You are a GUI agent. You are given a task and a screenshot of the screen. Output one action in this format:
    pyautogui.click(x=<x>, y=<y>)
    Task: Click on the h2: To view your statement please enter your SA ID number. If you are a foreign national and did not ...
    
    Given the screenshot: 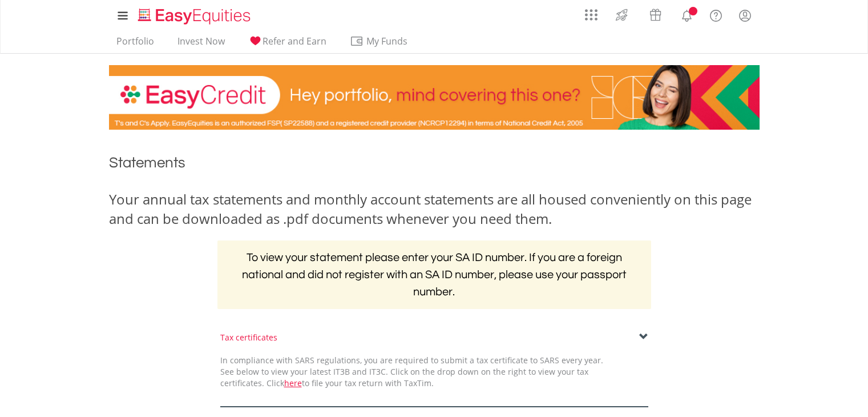 What is the action you would take?
    pyautogui.click(x=435, y=275)
    